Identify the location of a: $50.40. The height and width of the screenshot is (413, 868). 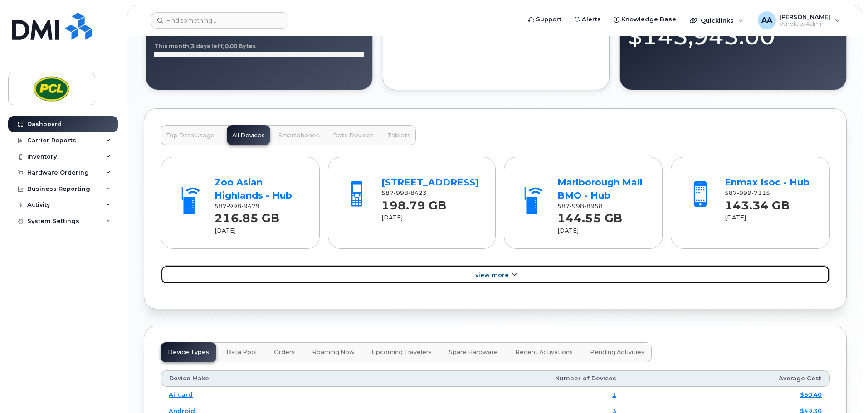
(811, 394).